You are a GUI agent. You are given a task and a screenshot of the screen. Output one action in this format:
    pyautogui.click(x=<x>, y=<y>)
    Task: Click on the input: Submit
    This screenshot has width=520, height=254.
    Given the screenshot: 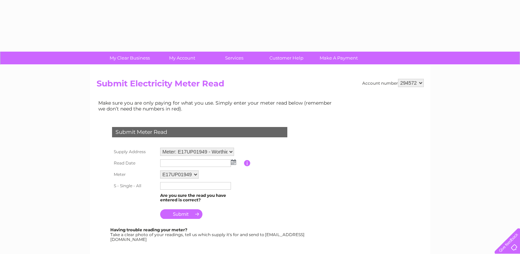 What is the action you would take?
    pyautogui.click(x=181, y=214)
    